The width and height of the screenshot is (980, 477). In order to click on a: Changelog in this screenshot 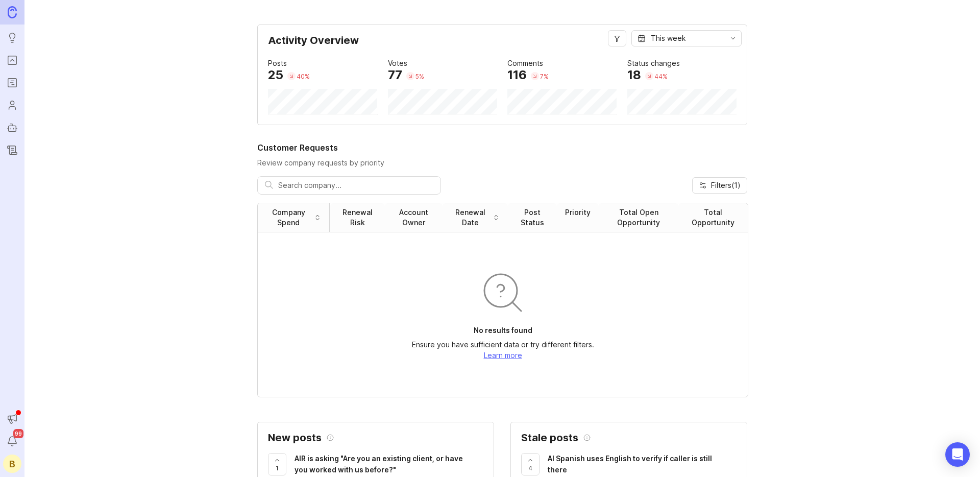, I will do `click(12, 150)`.